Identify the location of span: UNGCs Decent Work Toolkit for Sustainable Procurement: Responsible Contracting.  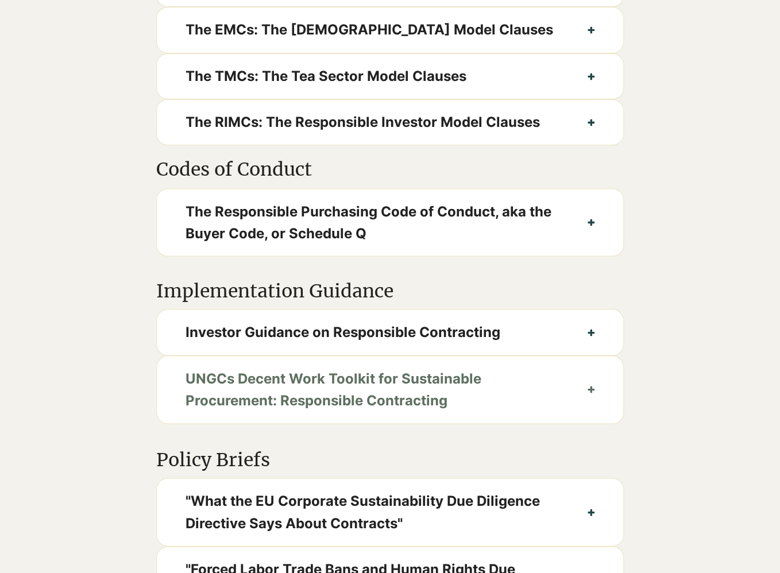
(372, 389).